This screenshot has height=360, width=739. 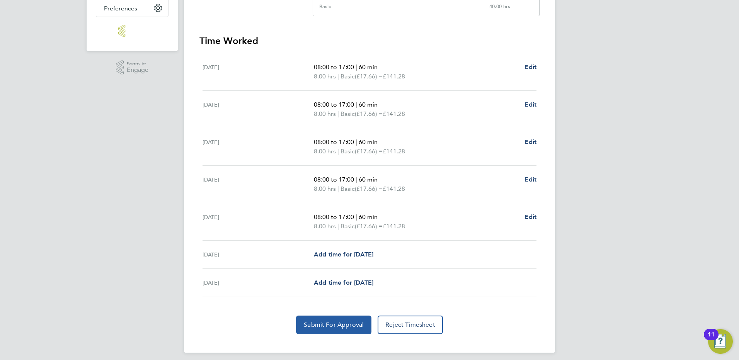 What do you see at coordinates (121, 8) in the screenshot?
I see `span: Preferences` at bounding box center [121, 8].